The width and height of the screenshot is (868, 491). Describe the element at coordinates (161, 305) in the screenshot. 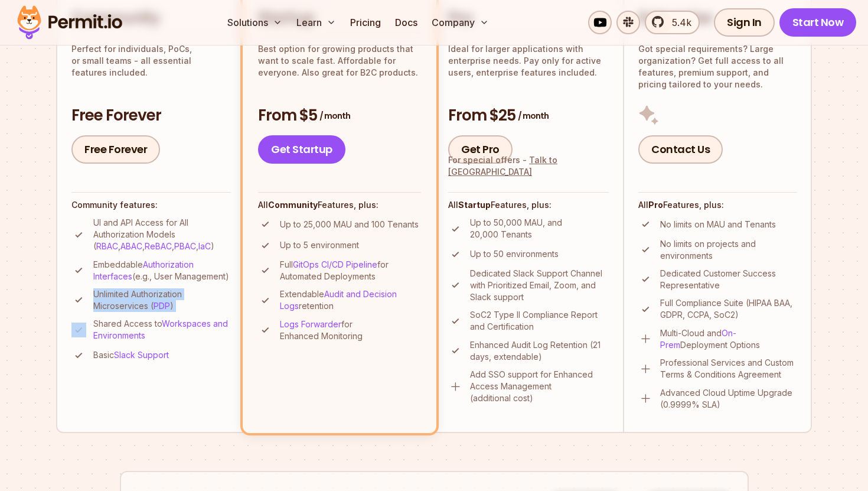

I see `a: PDP` at that location.